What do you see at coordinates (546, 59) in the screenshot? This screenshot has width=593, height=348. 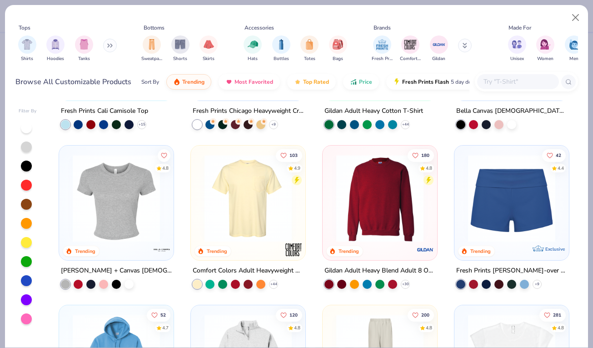 I see `span: Women` at bounding box center [546, 59].